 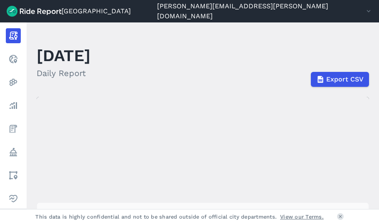 I want to click on button: Export CSV, so click(x=340, y=79).